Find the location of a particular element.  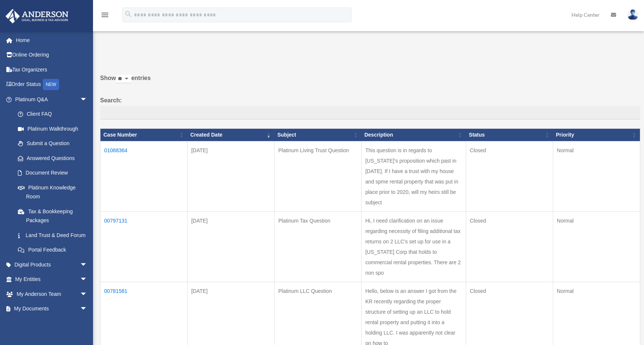

a: Platinum Knowledge Room is located at coordinates (53, 192).